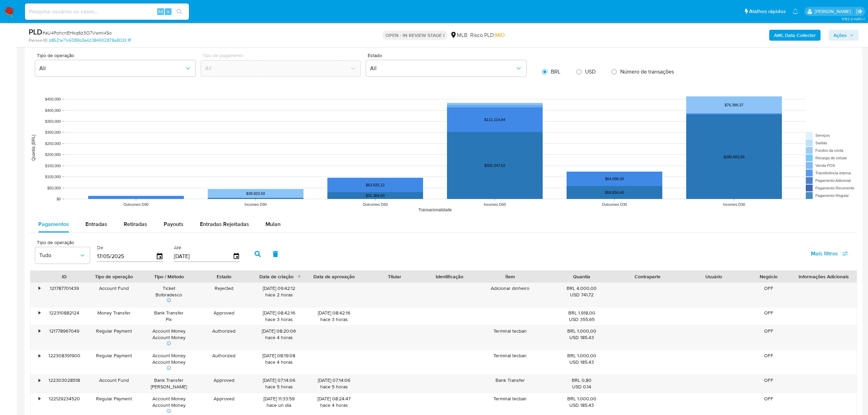 This screenshot has width=868, height=415. Describe the element at coordinates (834, 11) in the screenshot. I see `p: laisa.felismino@mercadolivre.com` at that location.